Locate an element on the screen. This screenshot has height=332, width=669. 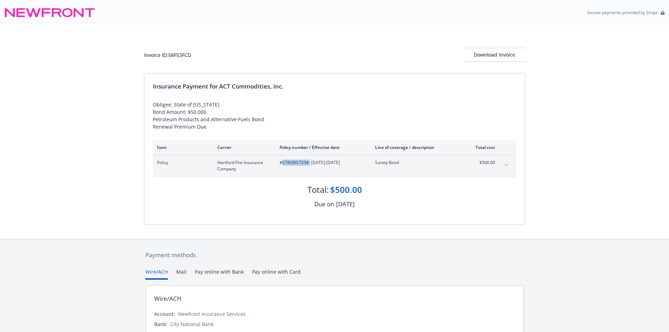
p: Secure payments provided by Stripe is located at coordinates (622, 12).